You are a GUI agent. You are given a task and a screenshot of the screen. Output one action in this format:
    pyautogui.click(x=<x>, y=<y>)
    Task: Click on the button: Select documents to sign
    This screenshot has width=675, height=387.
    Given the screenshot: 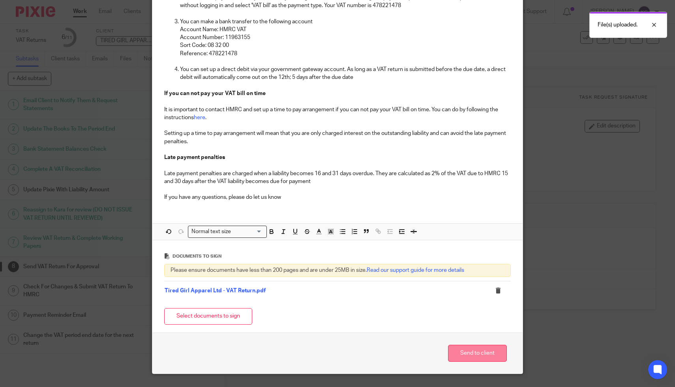 What is the action you would take?
    pyautogui.click(x=208, y=317)
    